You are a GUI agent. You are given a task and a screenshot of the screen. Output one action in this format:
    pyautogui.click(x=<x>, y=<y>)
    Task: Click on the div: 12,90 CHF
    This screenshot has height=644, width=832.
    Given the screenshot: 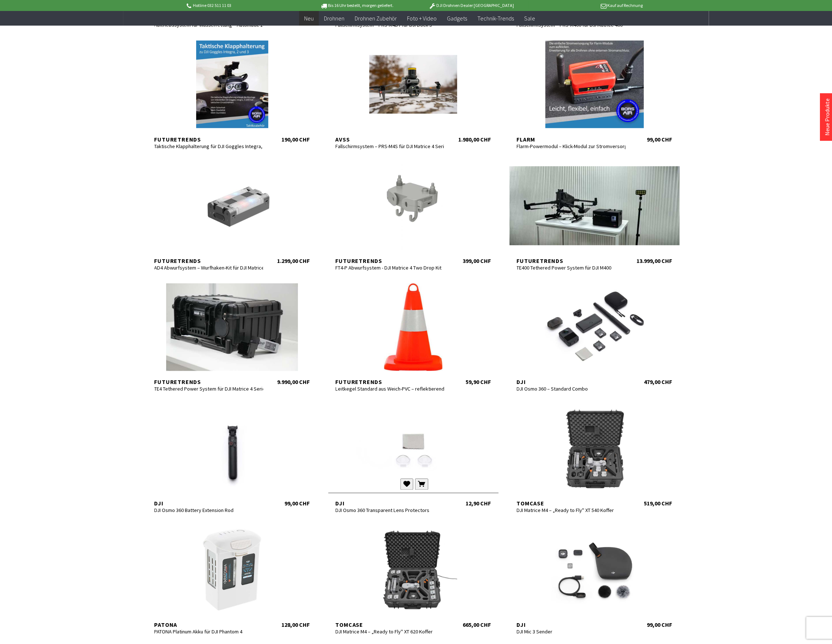 What is the action you would take?
    pyautogui.click(x=479, y=504)
    